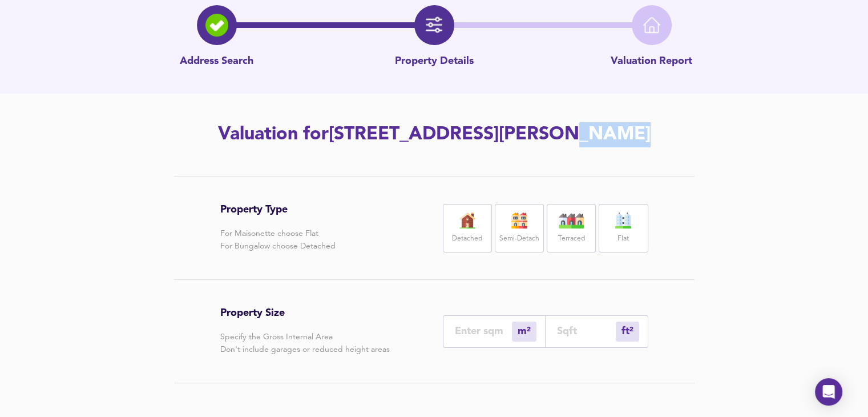 This screenshot has height=417, width=868. What do you see at coordinates (484, 331) in the screenshot?
I see `input: Enter sqm` at bounding box center [484, 331].